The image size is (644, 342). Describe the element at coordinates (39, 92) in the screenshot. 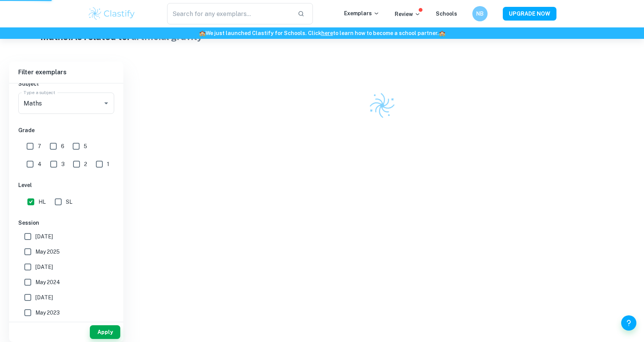

I see `label: Type a subject` at that location.